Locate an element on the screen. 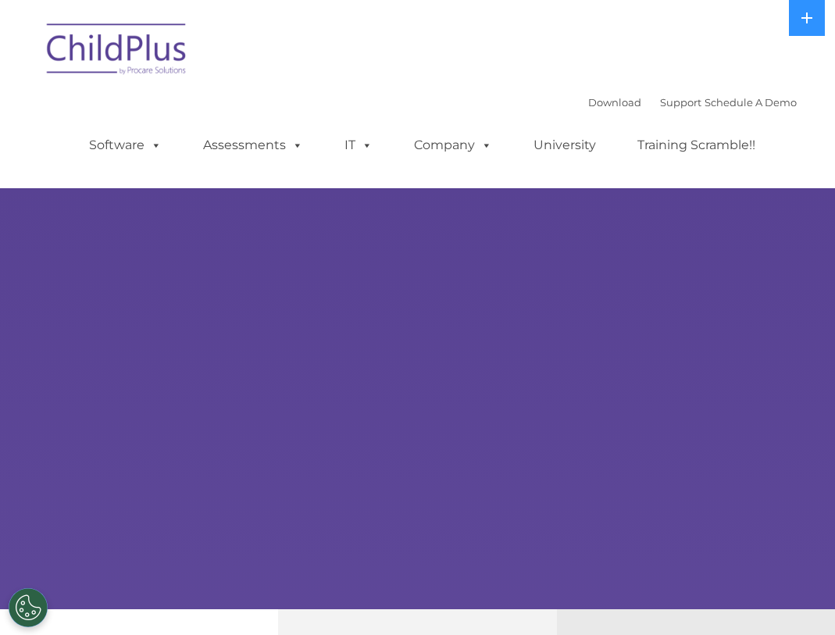  a: Training Scramble!! is located at coordinates (696, 145).